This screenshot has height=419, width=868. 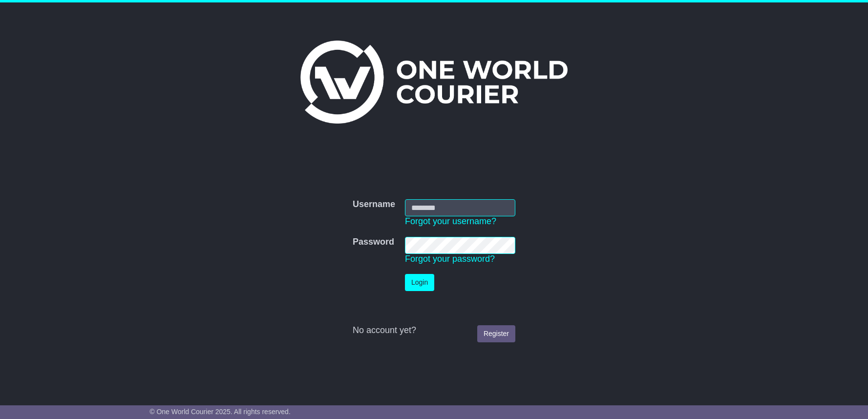 What do you see at coordinates (374, 205) in the screenshot?
I see `label: Username` at bounding box center [374, 205].